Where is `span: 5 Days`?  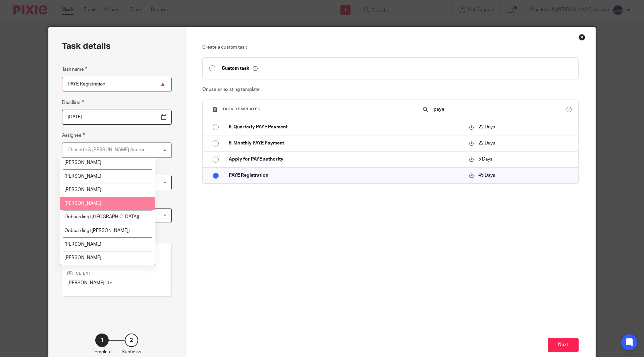 span: 5 Days is located at coordinates (486, 159).